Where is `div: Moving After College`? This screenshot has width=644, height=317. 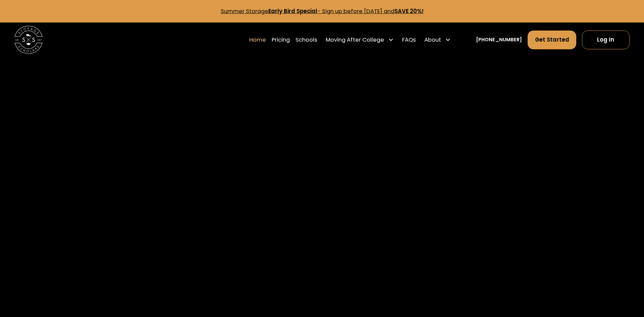 div: Moving After College is located at coordinates (355, 39).